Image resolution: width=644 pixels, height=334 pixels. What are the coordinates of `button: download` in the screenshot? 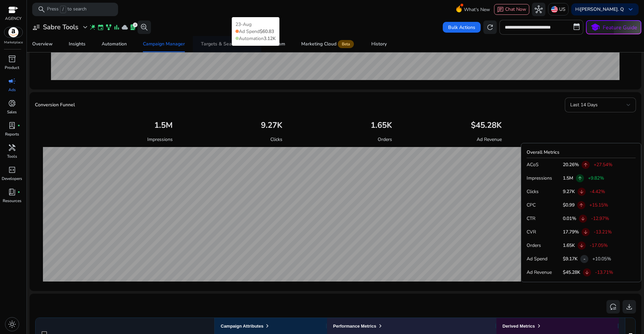 It's located at (630, 306).